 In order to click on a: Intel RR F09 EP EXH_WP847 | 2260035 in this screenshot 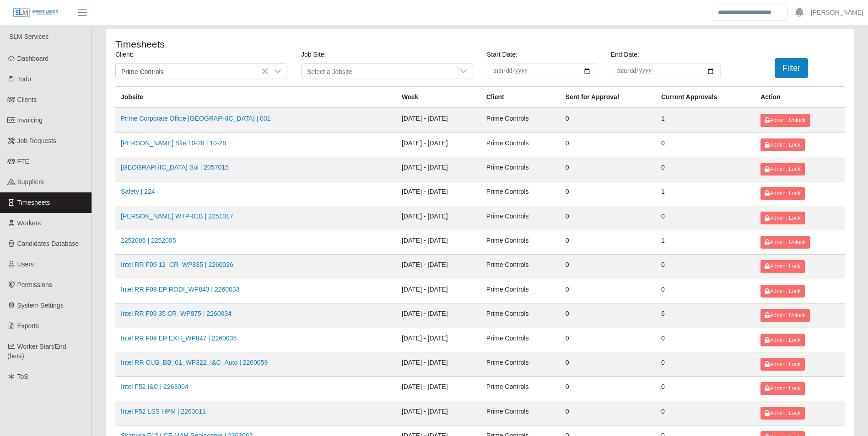, I will do `click(179, 339)`.